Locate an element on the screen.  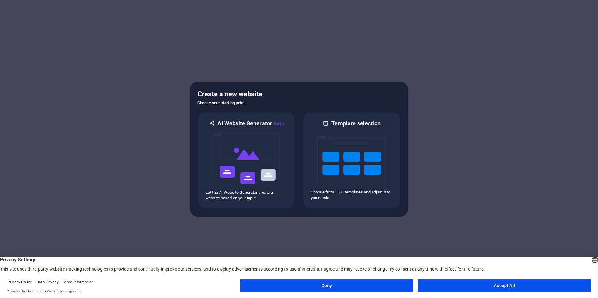
img: ai is located at coordinates (246, 159).